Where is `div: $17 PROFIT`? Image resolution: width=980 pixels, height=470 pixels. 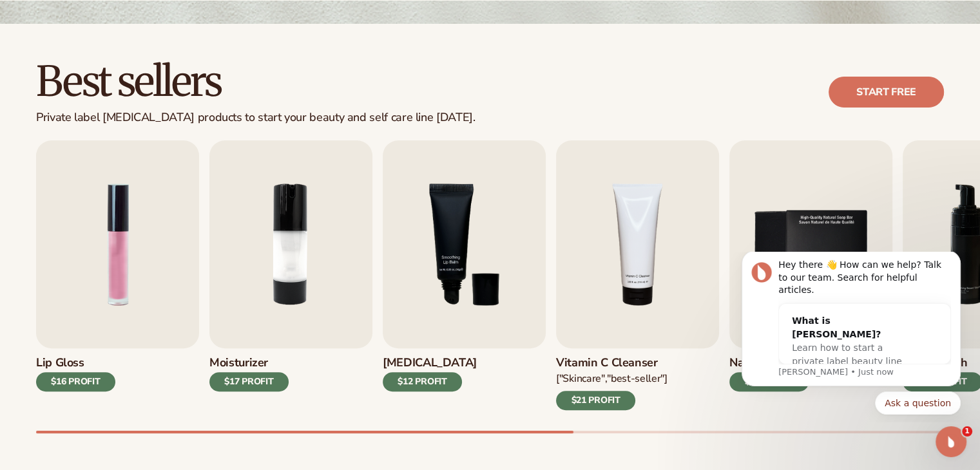
div: $17 PROFIT is located at coordinates (249, 382).